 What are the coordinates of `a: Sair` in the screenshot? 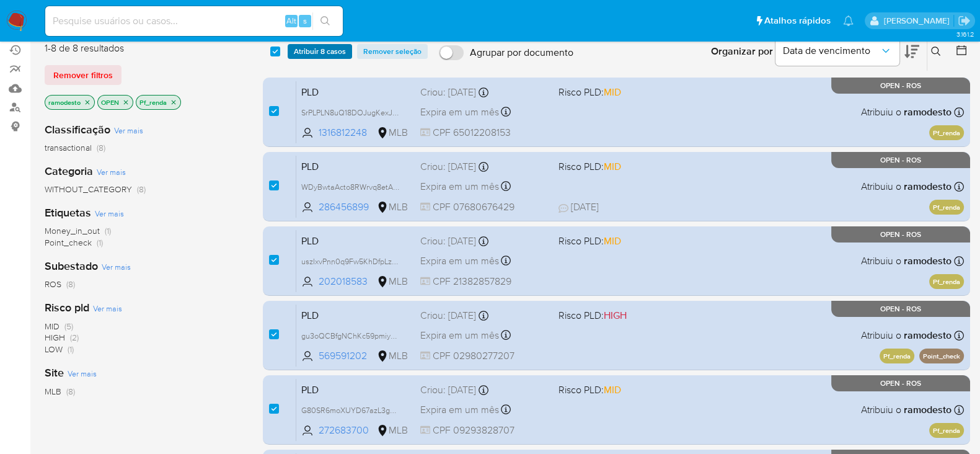 It's located at (964, 20).